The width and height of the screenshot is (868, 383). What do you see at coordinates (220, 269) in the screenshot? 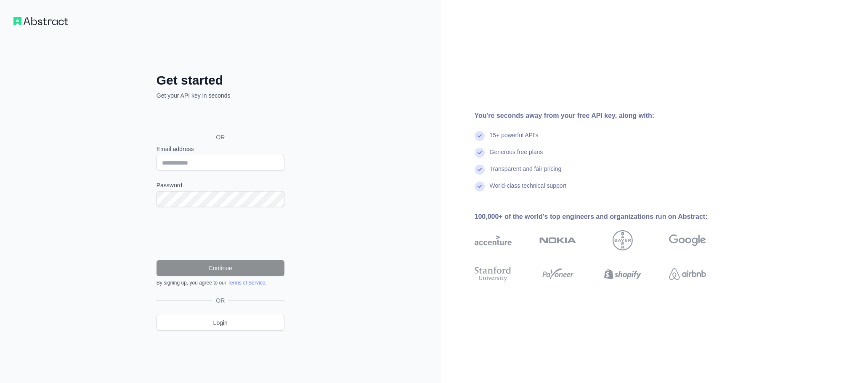
I see `button: Continue` at bounding box center [220, 269].